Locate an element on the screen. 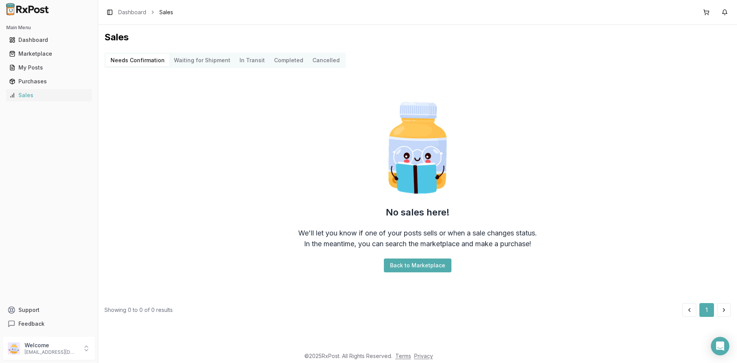 The width and height of the screenshot is (737, 363). a: Back to Marketplace is located at coordinates (418, 265).